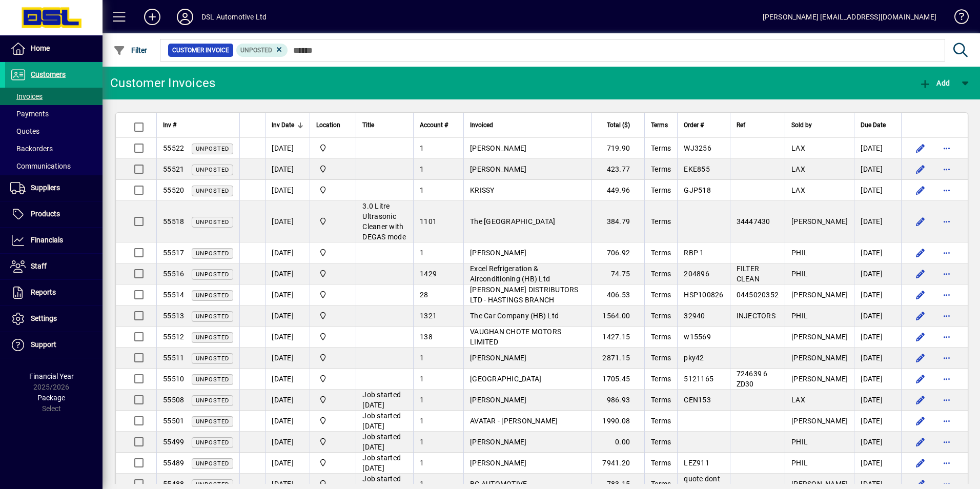  What do you see at coordinates (618, 253) in the screenshot?
I see `td: 706.92` at bounding box center [618, 253].